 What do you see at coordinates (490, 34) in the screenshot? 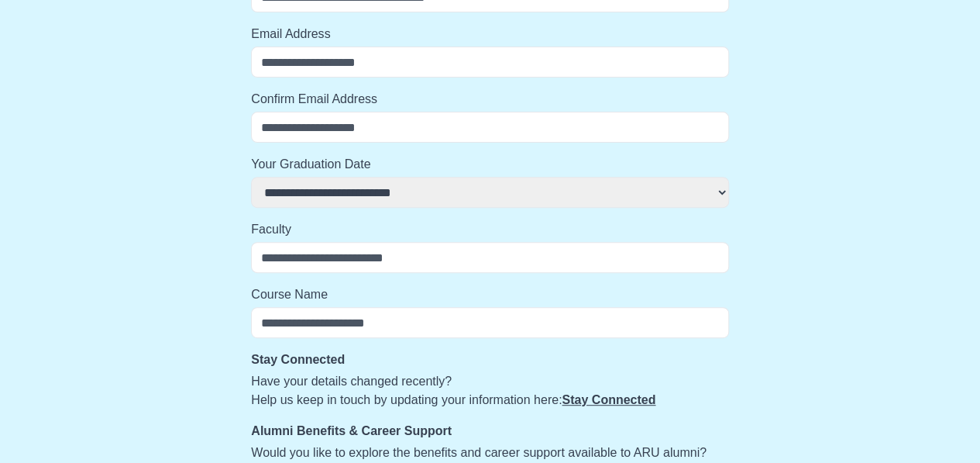
I see `label: Email Address` at bounding box center [490, 34].